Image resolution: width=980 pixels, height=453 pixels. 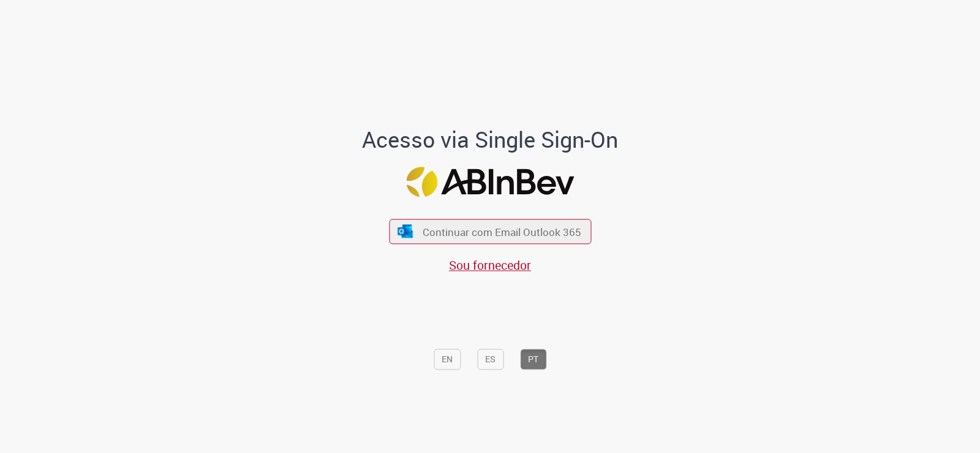 I want to click on button: ícone Azure/Microsoft 360 Continuar com Email Outlook 365, so click(x=490, y=231).